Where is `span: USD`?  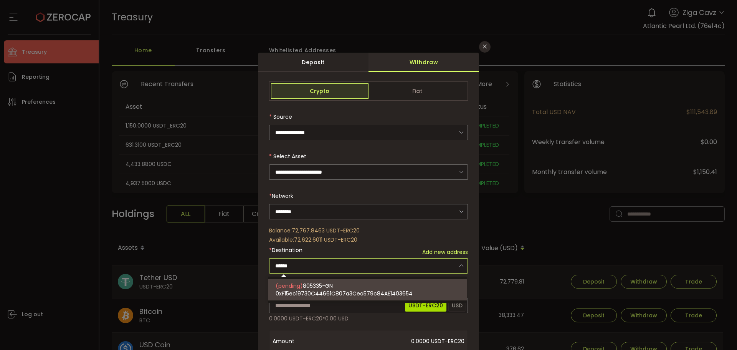
span: USD is located at coordinates (457, 305).